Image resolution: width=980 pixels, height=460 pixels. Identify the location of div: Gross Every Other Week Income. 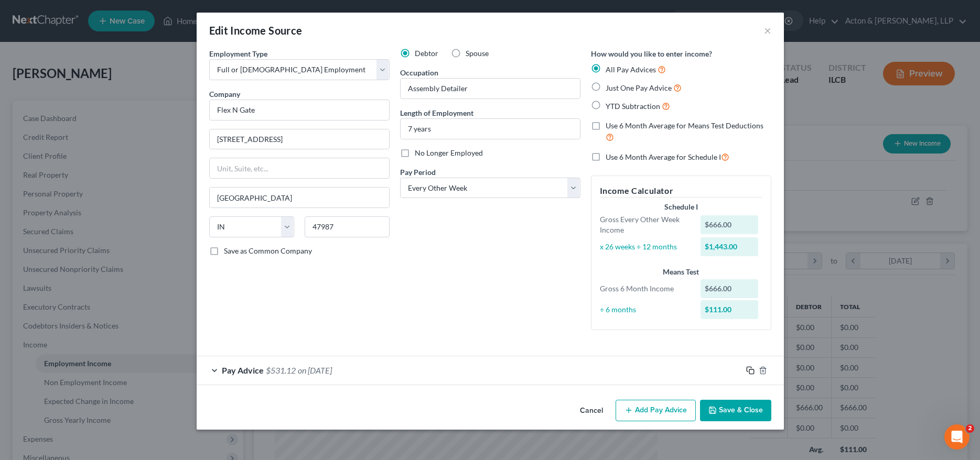
(644, 225).